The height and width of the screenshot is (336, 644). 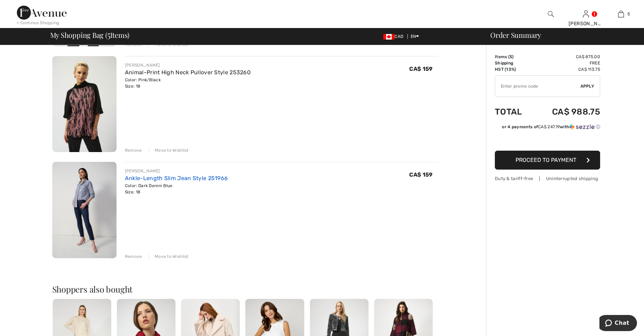 I want to click on img: Canadian Dollar, so click(x=389, y=37).